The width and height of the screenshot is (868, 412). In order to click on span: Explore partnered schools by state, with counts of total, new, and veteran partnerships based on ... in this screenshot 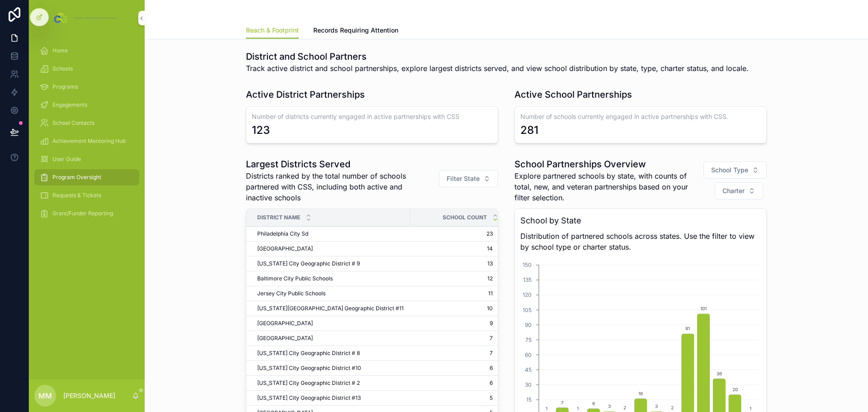, I will do `click(607, 187)`.